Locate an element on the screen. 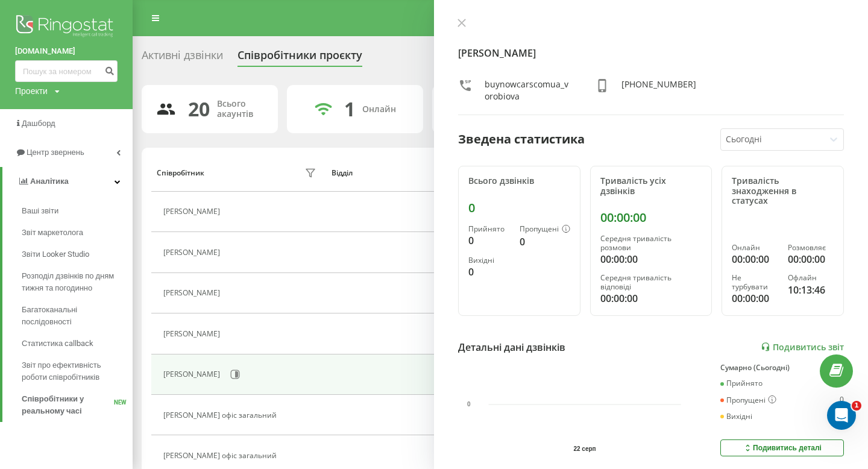  span: Аналiтика is located at coordinates (50, 180).